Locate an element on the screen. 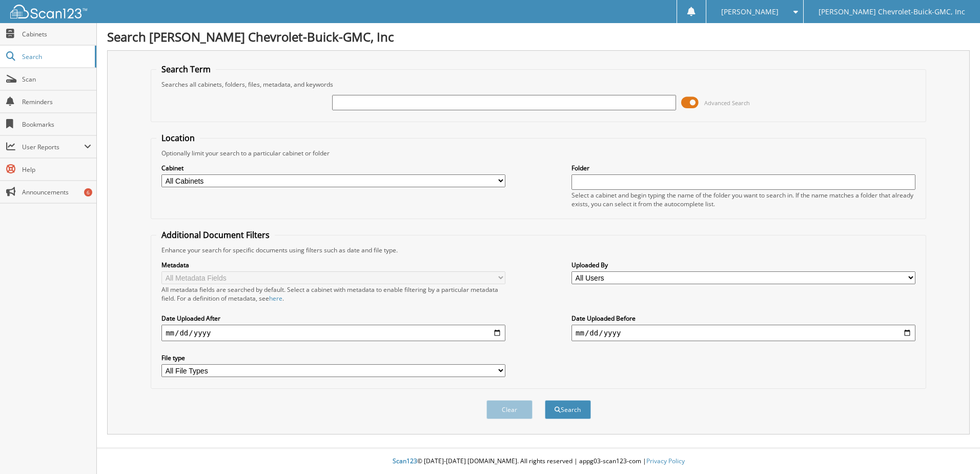 The width and height of the screenshot is (980, 474). label: Cabinet is located at coordinates (333, 168).